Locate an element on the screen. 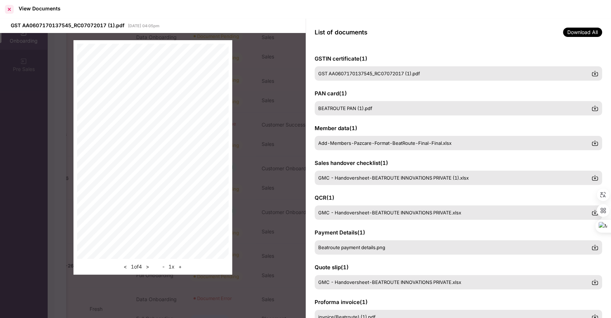 This screenshot has height=318, width=611. span: Add-Members-Pazcare-Format-BeatRoute-Final-Final.xlsx is located at coordinates (385, 143).